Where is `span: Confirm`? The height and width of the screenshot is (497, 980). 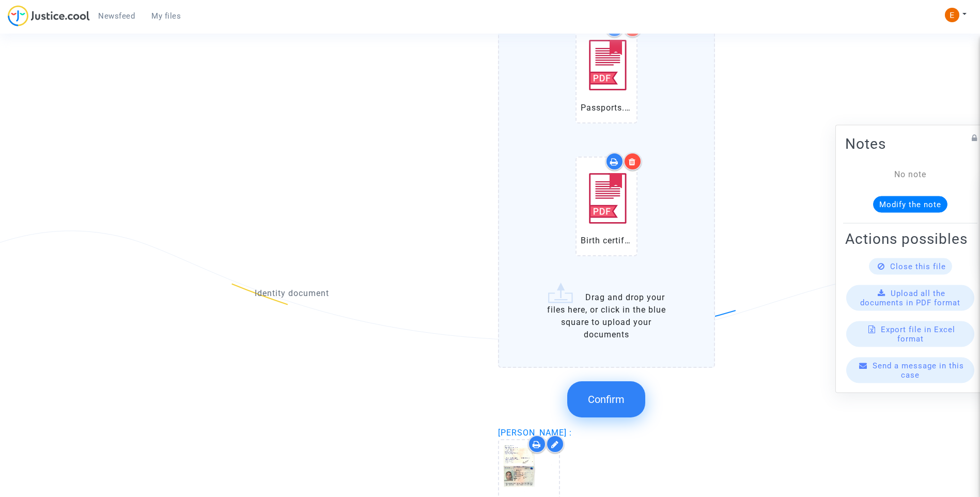 span: Confirm is located at coordinates (606, 399).